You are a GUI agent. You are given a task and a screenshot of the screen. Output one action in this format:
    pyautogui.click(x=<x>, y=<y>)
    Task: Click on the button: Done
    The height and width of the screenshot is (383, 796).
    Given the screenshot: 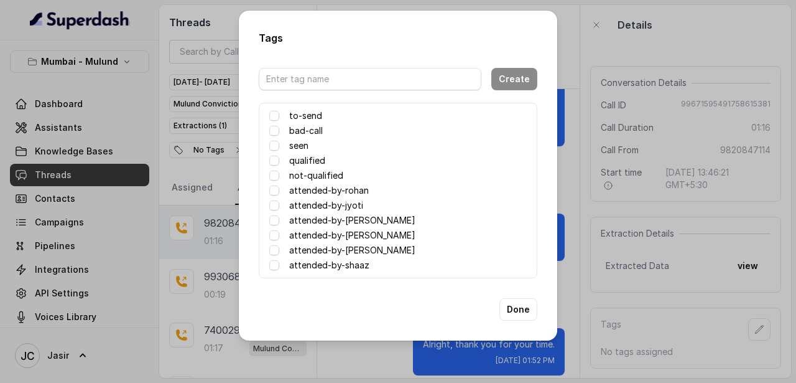 What is the action you would take?
    pyautogui.click(x=518, y=309)
    